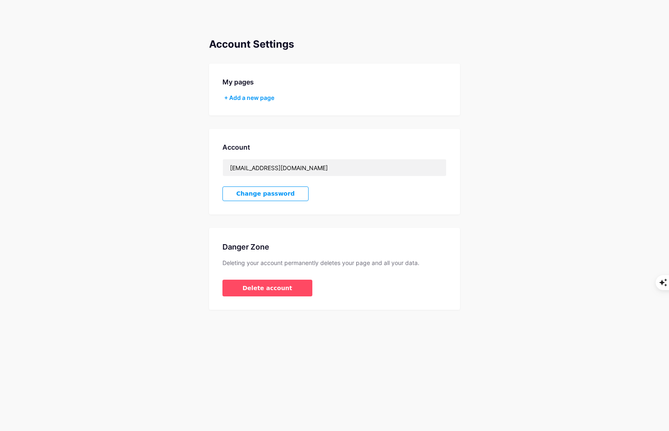 The height and width of the screenshot is (431, 669). What do you see at coordinates (335, 98) in the screenshot?
I see `div: + Add a new page` at bounding box center [335, 98].